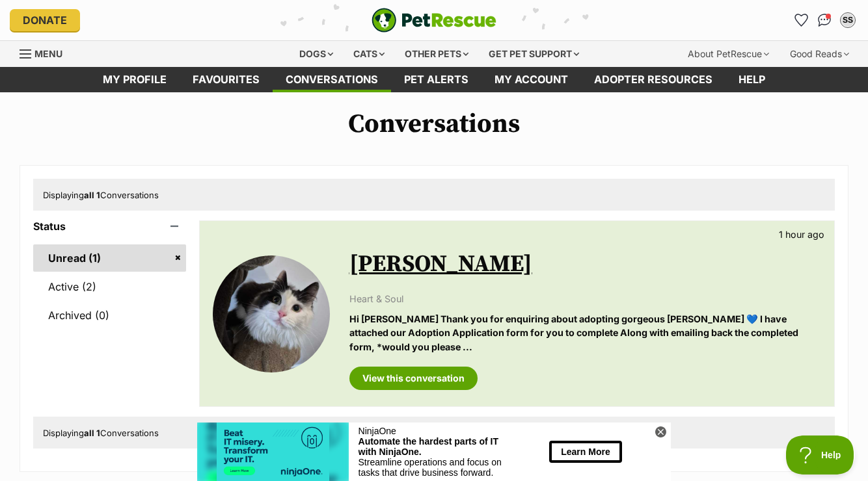  Describe the element at coordinates (848, 20) in the screenshot. I see `button: My account` at that location.